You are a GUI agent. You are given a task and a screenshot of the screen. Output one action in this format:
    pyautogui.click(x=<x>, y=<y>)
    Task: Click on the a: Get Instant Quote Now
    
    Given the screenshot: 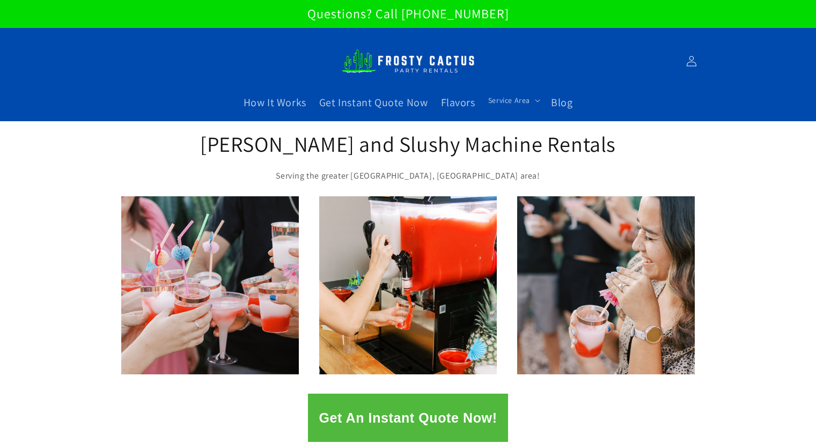 What is the action you would take?
    pyautogui.click(x=374, y=103)
    